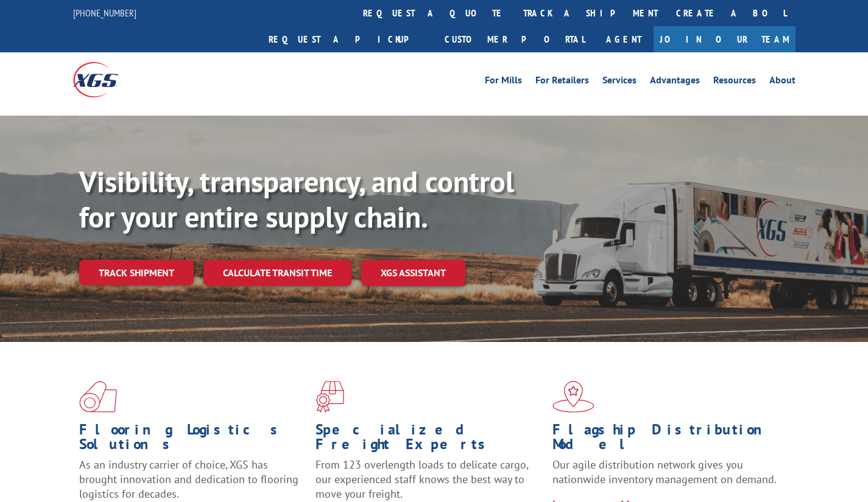  What do you see at coordinates (624, 39) in the screenshot?
I see `a: Agent` at bounding box center [624, 39].